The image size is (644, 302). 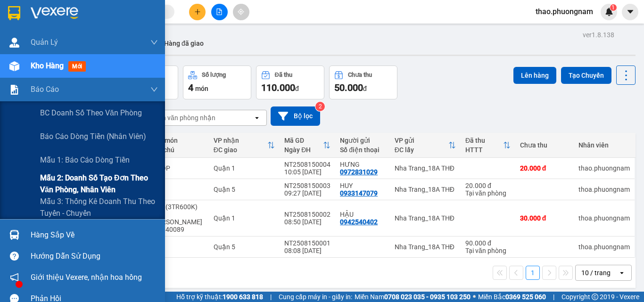 I want to click on span: Giới thiệu Vexere, nhận hoa hồng, so click(x=86, y=277).